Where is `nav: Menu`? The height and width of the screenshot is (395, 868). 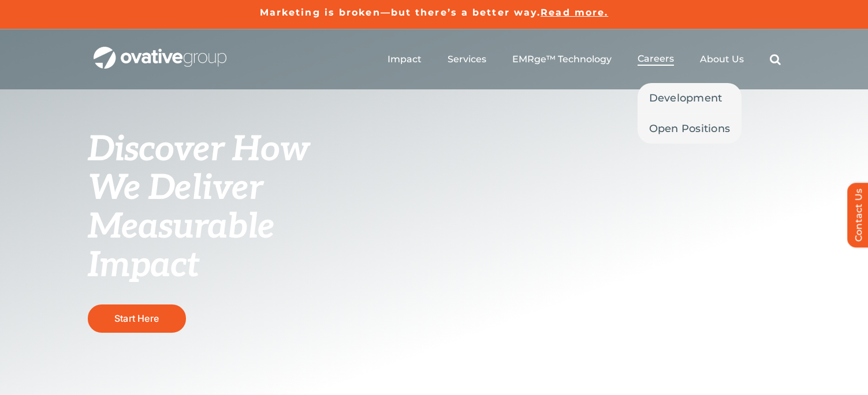
nav: Menu is located at coordinates (584, 60).